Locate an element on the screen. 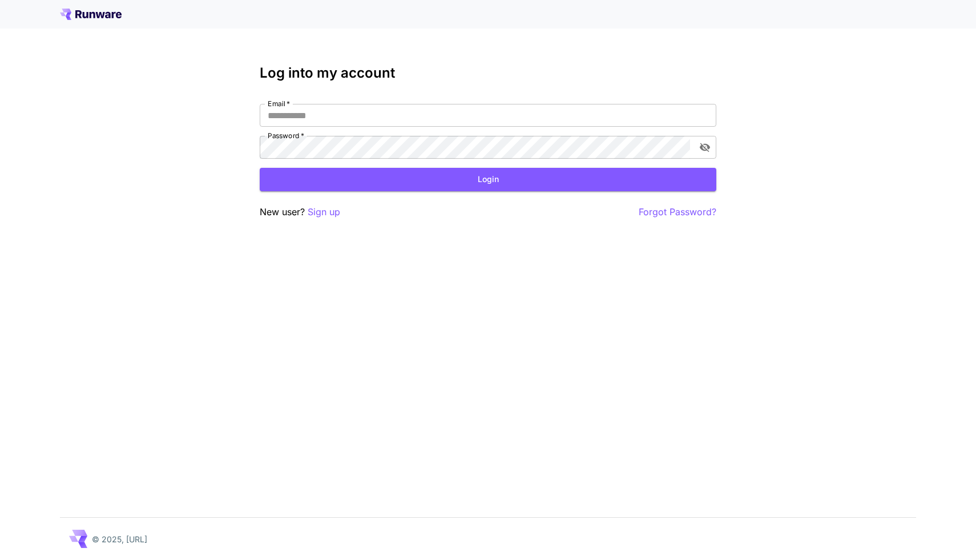 This screenshot has height=560, width=976. p: New user? is located at coordinates (300, 212).